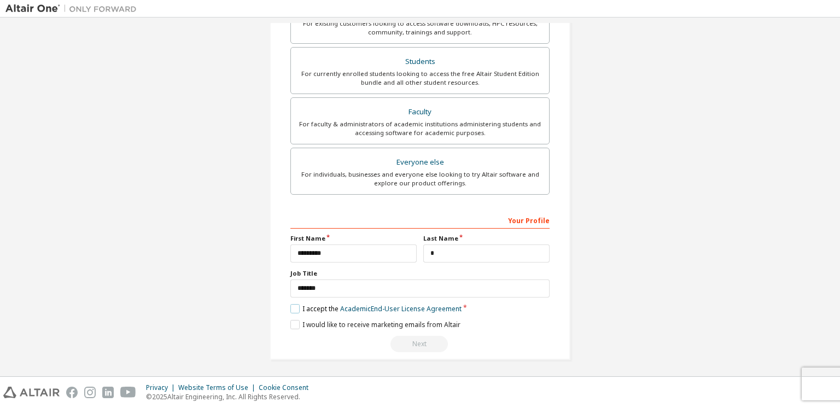 The height and width of the screenshot is (408, 840). What do you see at coordinates (486, 239) in the screenshot?
I see `label: Last Name` at bounding box center [486, 239].